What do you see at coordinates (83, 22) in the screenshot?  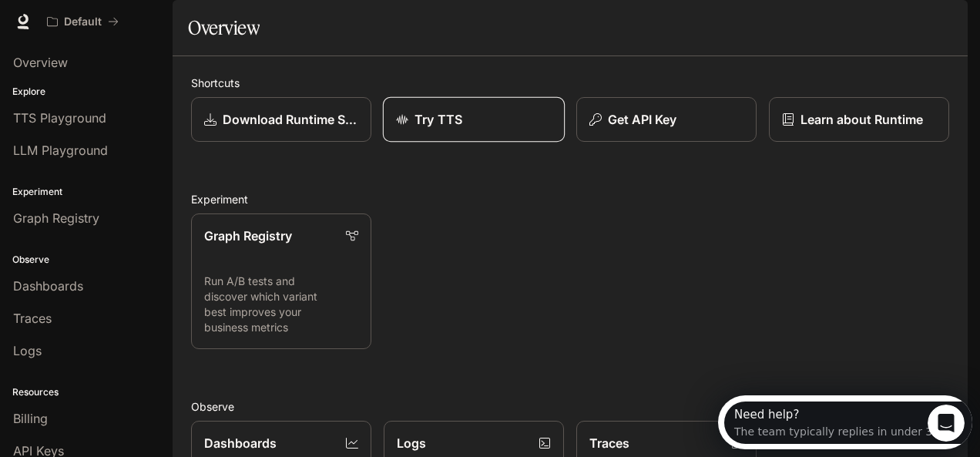 I see `button: All workspaces` at bounding box center [83, 22].